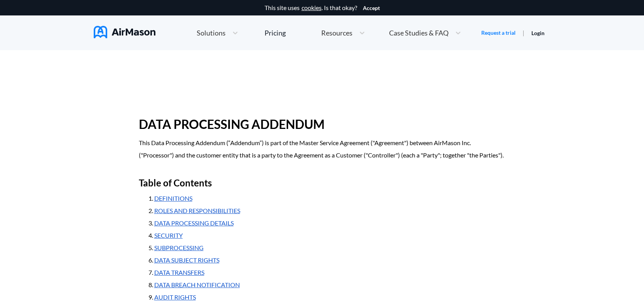 This screenshot has width=644, height=303. What do you see at coordinates (211, 33) in the screenshot?
I see `span: Solutions` at bounding box center [211, 33].